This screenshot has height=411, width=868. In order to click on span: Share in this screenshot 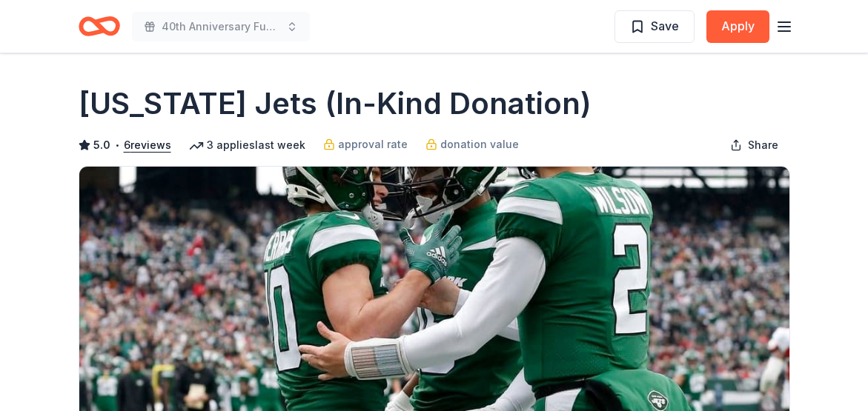, I will do `click(763, 145)`.